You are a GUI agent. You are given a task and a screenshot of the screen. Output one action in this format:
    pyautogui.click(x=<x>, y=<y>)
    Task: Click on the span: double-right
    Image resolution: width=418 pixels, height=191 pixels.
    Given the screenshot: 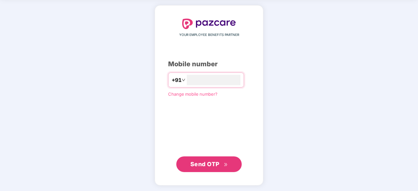 What is the action you would take?
    pyautogui.click(x=225, y=165)
    